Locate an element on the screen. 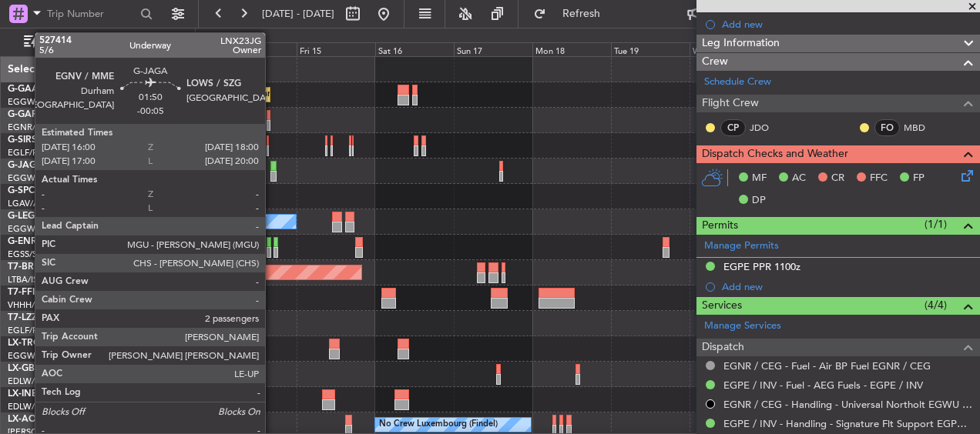 This screenshot has width=980, height=434. a: Schedule Crew is located at coordinates (737, 82).